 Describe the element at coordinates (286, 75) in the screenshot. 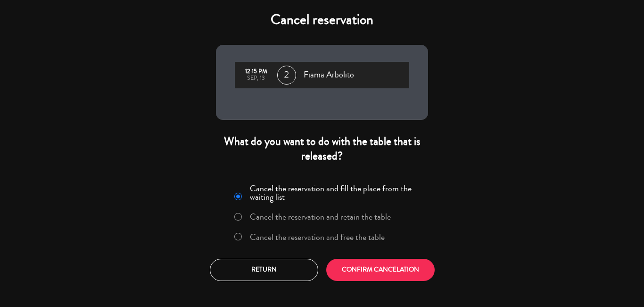

I see `span: 2` at that location.